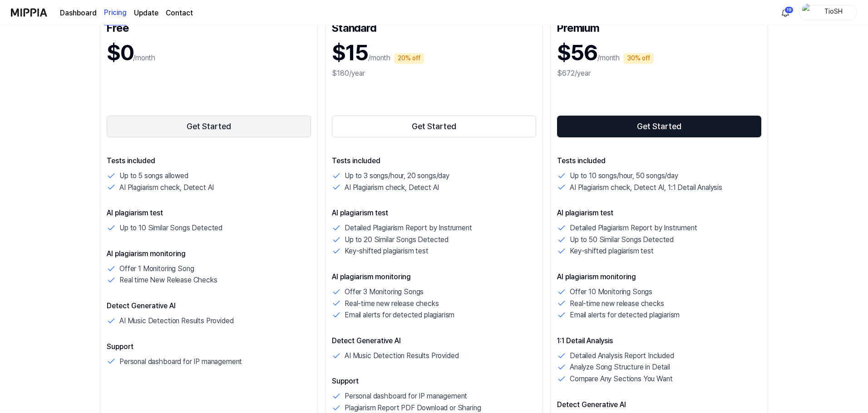  I want to click on p: Up to 3 songs/hour, 20 songs/day, so click(397, 176).